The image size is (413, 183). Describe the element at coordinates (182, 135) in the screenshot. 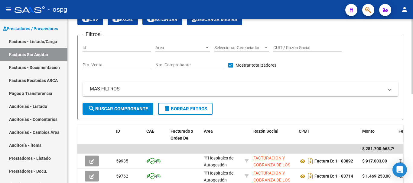

I see `span: Facturado x Orden De` at that location.